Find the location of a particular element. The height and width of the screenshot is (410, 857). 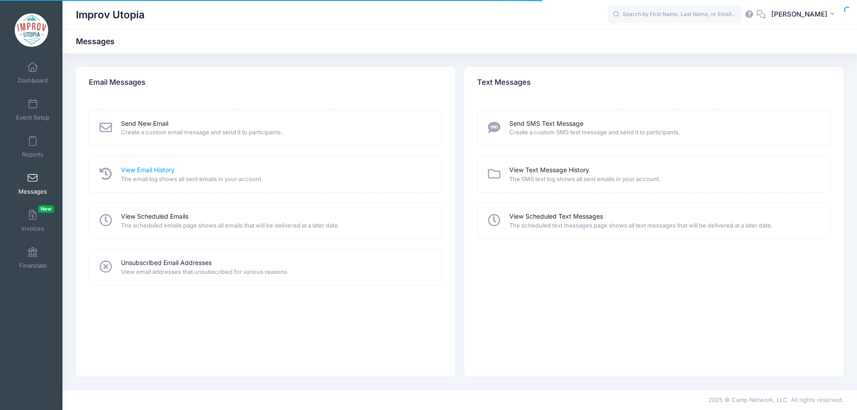

span: Create a custom SMS text message and send it to participants. is located at coordinates (664, 133).